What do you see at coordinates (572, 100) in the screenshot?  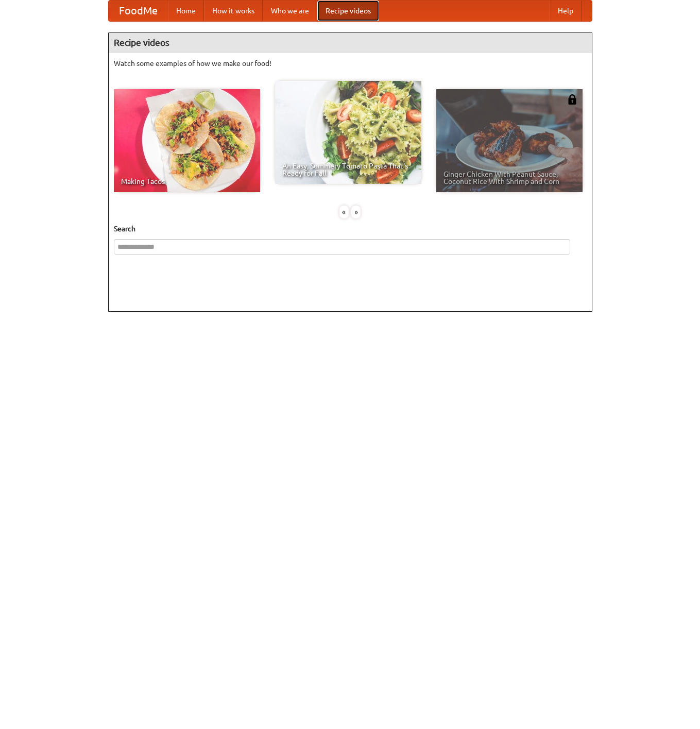 I see `img: 483408.png` at bounding box center [572, 100].